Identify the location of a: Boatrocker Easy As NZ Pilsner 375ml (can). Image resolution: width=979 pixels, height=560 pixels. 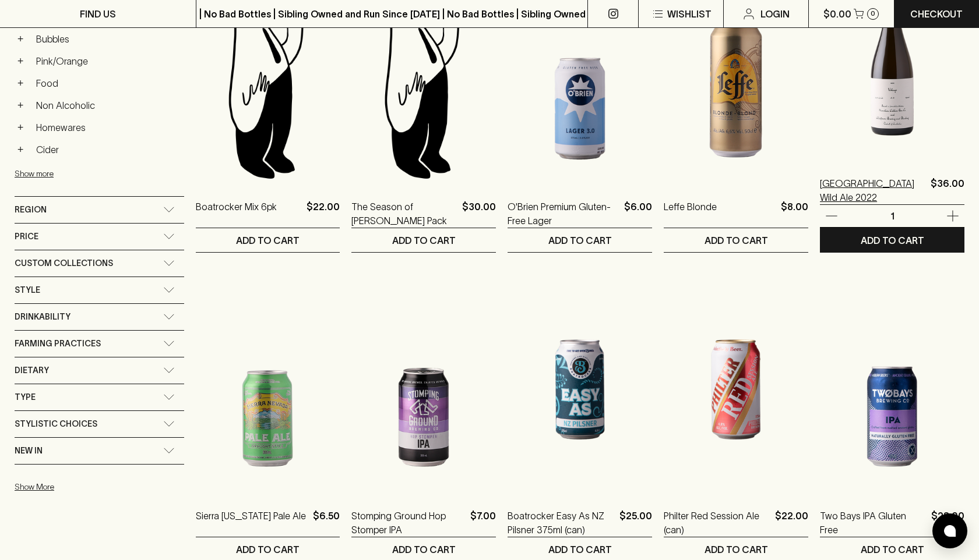
(561, 523).